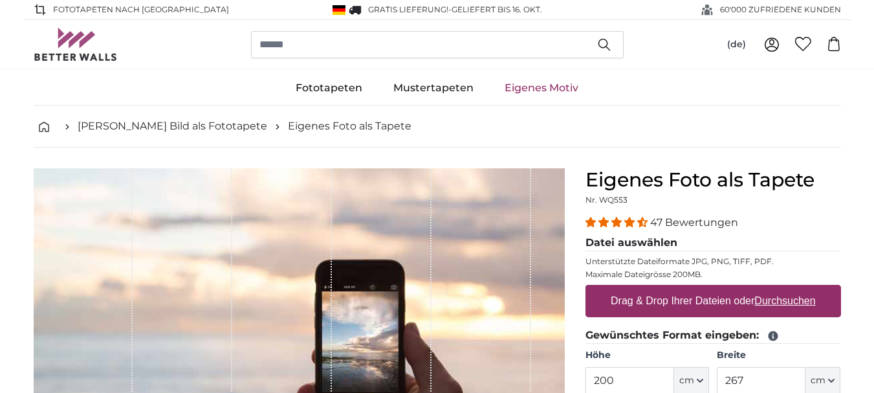 The width and height of the screenshot is (874, 393). Describe the element at coordinates (780, 10) in the screenshot. I see `span: 60'000 ZUFRIEDENE KUNDEN` at that location.